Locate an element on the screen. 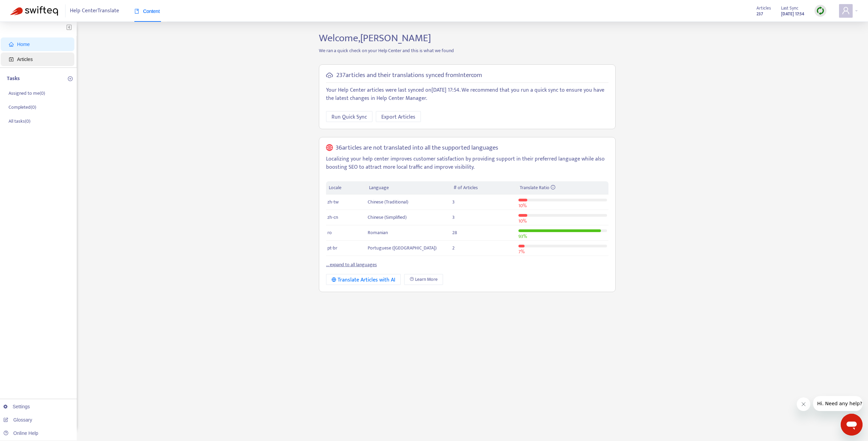 The height and width of the screenshot is (441, 868). h5: 237 articles and their translations synced from Intercom is located at coordinates (409, 75).